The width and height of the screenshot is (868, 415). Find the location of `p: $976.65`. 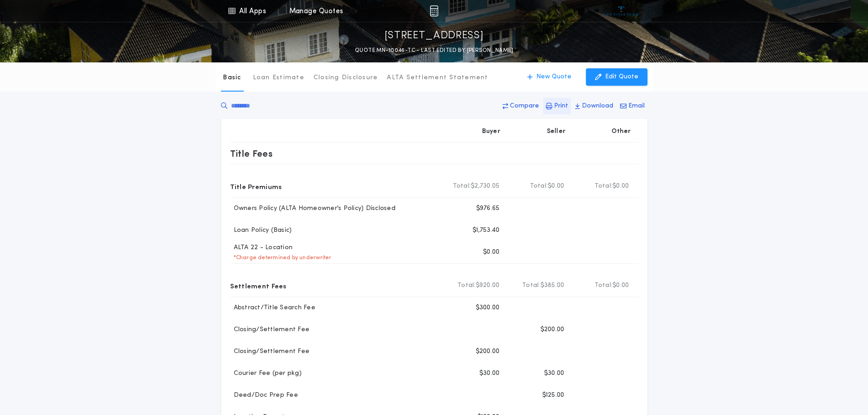

p: $976.65 is located at coordinates (488, 209).